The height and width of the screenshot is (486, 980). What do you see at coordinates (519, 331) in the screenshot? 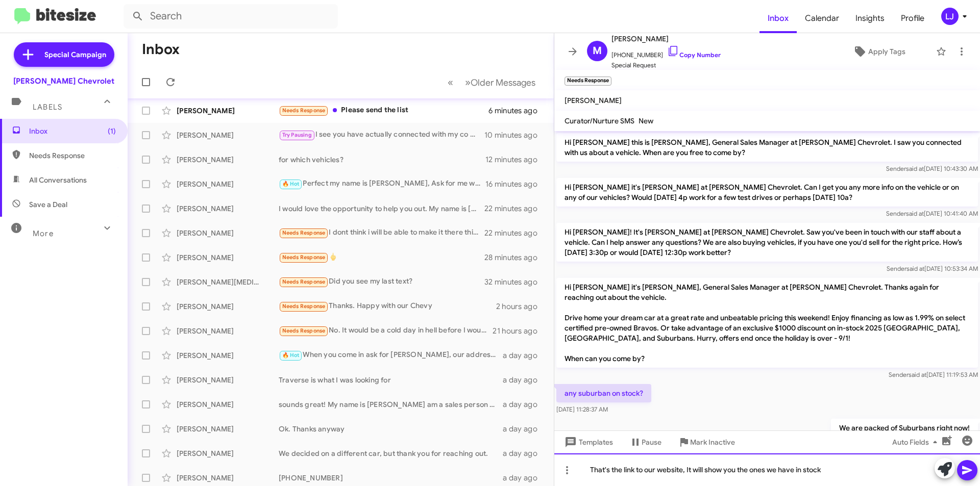
I see `div: 21 hours ago` at bounding box center [519, 331].